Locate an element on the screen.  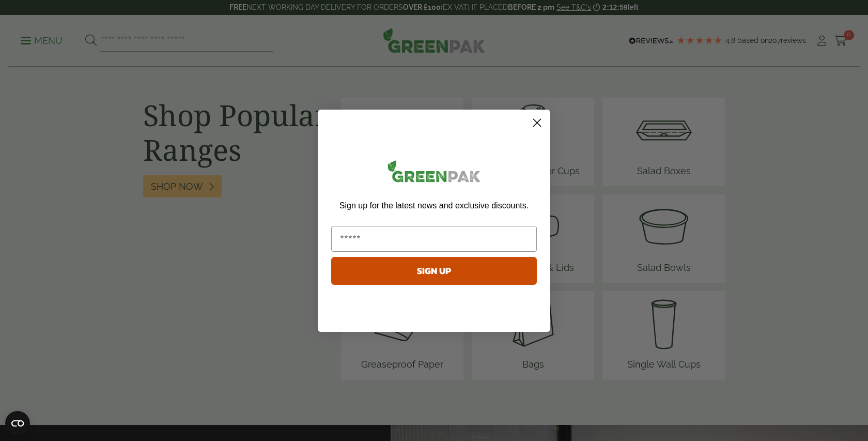
button: Close dialog is located at coordinates (537, 123).